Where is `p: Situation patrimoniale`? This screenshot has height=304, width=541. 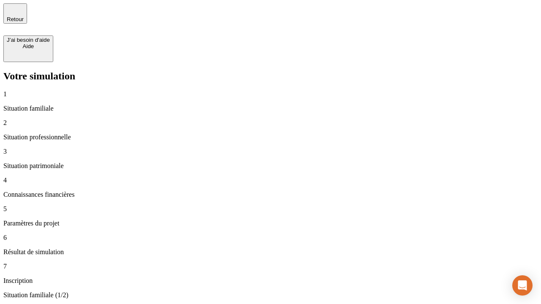 p: Situation patrimoniale is located at coordinates (271, 166).